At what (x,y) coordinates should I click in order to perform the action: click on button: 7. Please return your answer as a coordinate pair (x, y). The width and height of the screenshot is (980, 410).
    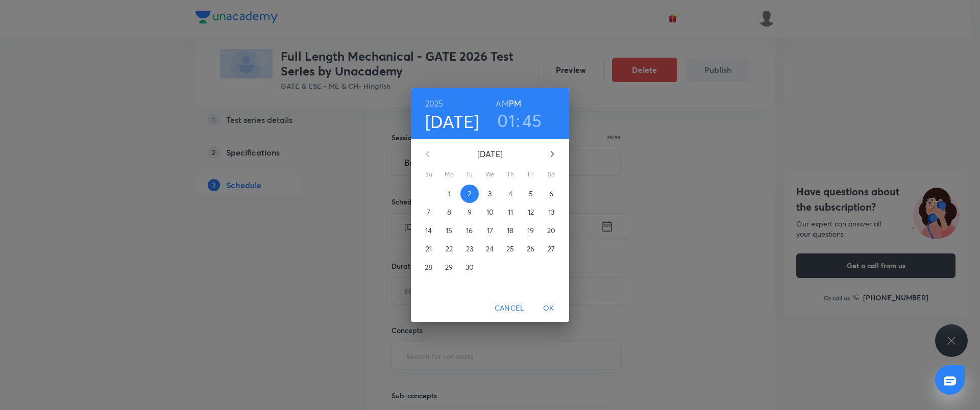
    Looking at the image, I should click on (429, 212).